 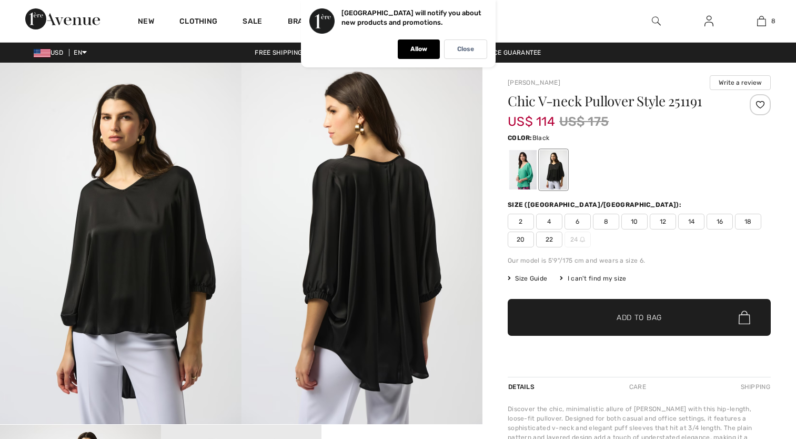 I want to click on span: Color:, so click(x=520, y=138).